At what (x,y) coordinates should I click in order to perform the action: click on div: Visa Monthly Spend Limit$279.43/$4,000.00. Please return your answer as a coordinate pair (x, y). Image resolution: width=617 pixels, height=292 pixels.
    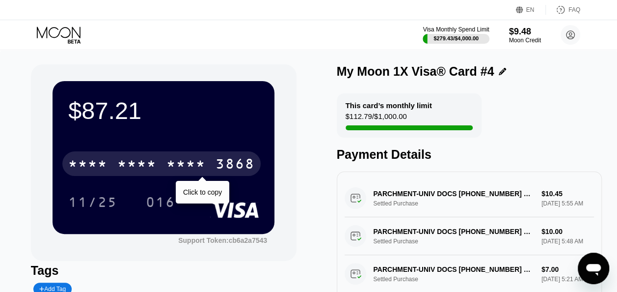
    Looking at the image, I should click on (456, 35).